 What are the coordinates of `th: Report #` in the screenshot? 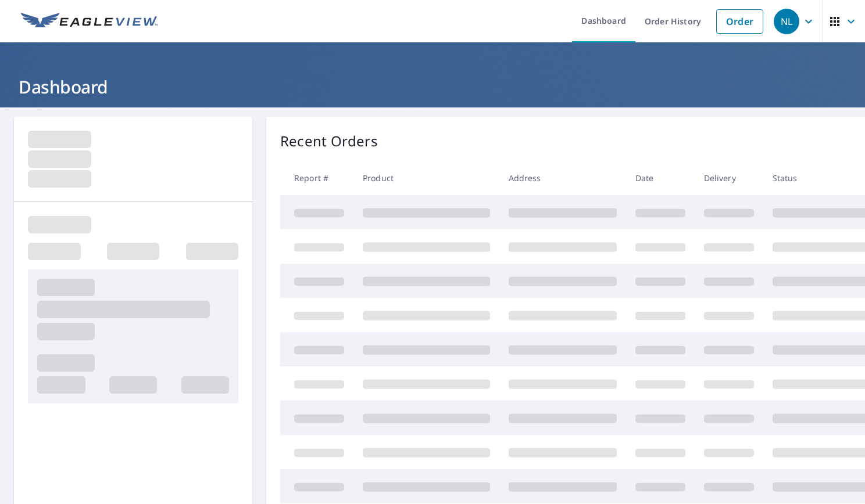 It's located at (317, 178).